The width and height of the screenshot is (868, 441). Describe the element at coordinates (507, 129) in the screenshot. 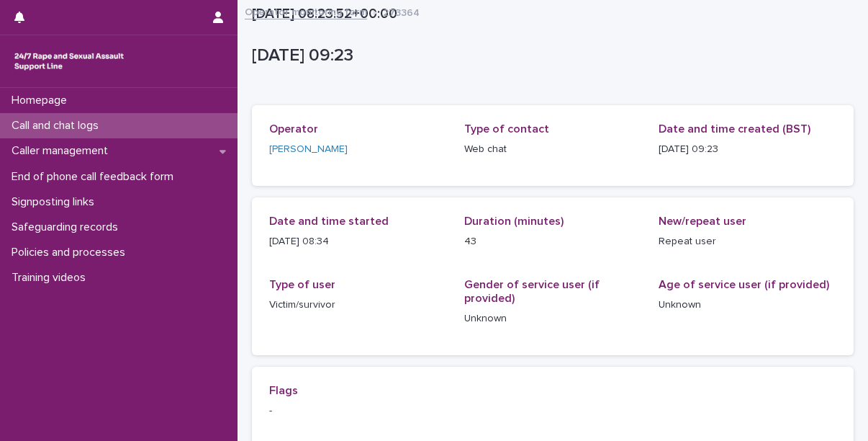

I see `span: Type of contact` at that location.